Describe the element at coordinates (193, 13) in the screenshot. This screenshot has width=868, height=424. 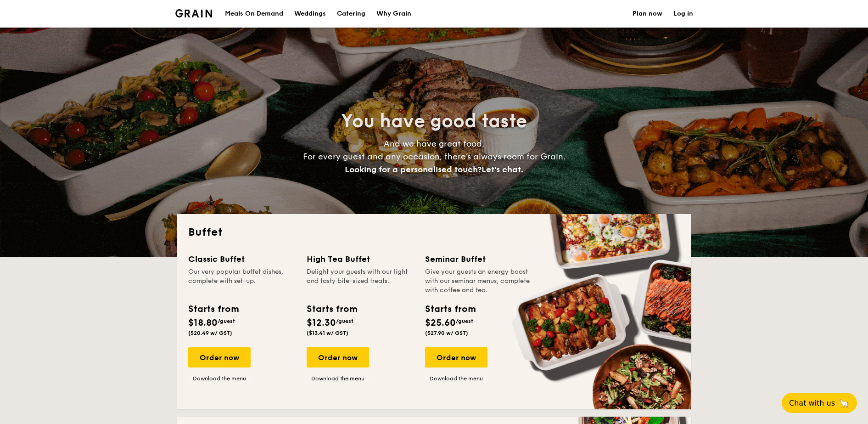
I see `a: Logotype` at that location.